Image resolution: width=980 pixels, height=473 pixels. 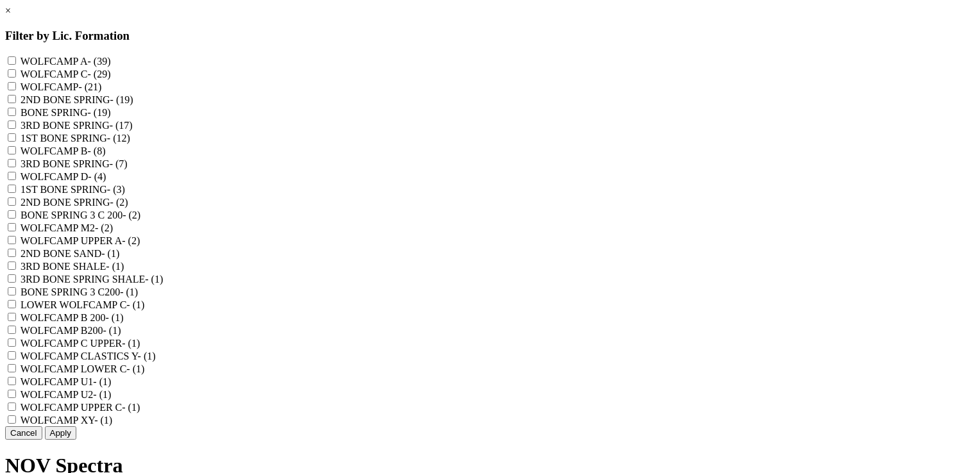 I want to click on label: WOLFCAMP, so click(x=61, y=86).